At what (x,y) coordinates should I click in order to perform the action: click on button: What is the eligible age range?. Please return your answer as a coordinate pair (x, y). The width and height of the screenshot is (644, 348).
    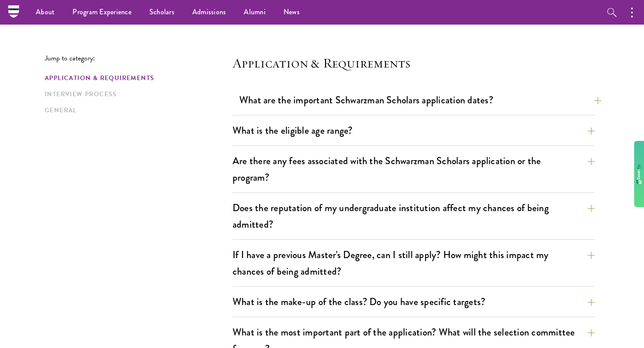
    Looking at the image, I should click on (414, 130).